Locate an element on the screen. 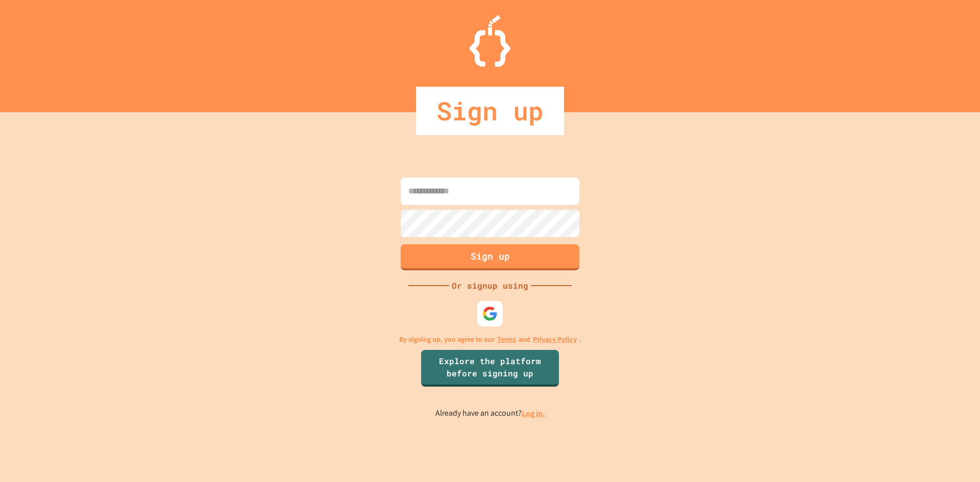 This screenshot has width=980, height=482. a: Terms is located at coordinates (506, 339).